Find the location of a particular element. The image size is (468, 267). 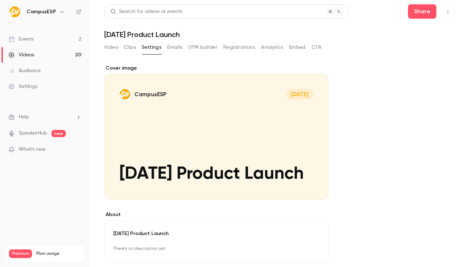

div: Search for videos or events is located at coordinates (146, 11).